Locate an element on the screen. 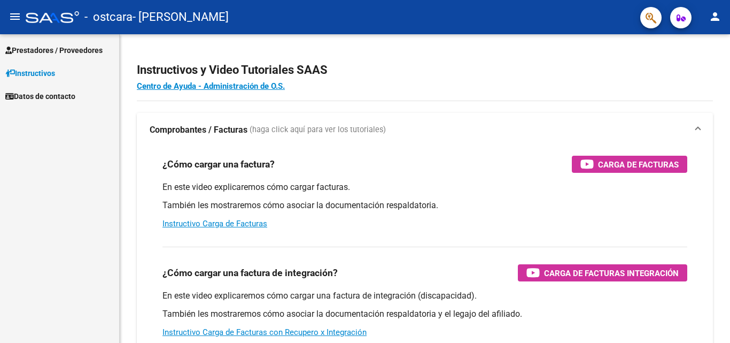 This screenshot has height=343, width=730. p: También les mostraremos cómo asociar la documentación respaldatoria y el legajo del afiliado. is located at coordinates (425, 314).